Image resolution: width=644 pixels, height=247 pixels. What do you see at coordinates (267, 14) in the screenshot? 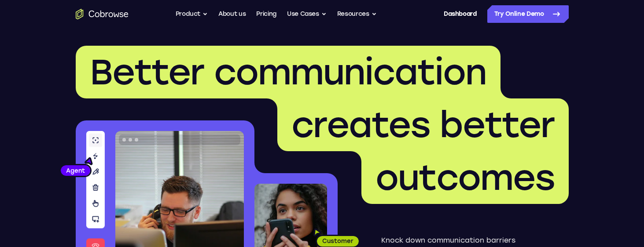
I see `a: Pricing` at bounding box center [267, 14].